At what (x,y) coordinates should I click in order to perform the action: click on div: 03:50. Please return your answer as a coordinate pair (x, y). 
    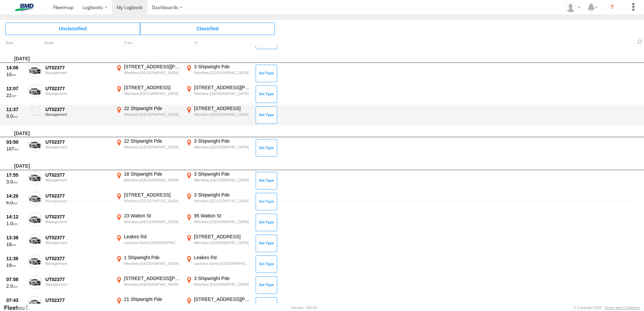
    Looking at the image, I should click on (16, 142).